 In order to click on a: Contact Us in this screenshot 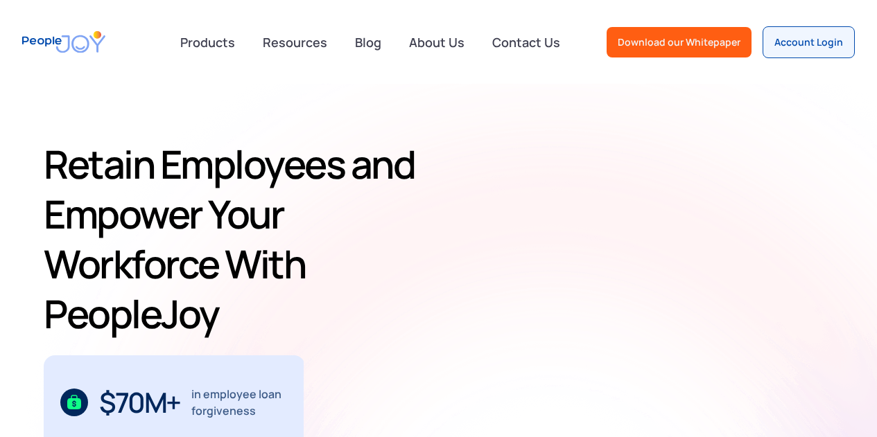, I will do `click(526, 42)`.